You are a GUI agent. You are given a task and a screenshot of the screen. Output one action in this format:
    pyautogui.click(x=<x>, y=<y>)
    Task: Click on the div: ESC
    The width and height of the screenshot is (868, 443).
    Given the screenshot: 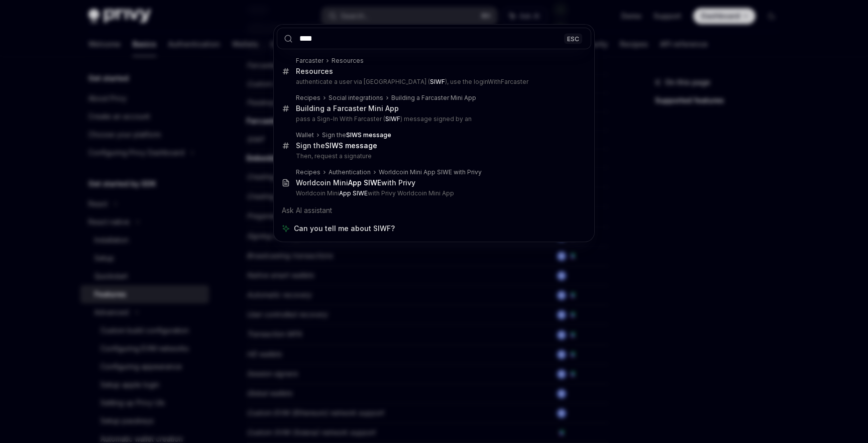 What is the action you would take?
    pyautogui.click(x=573, y=38)
    